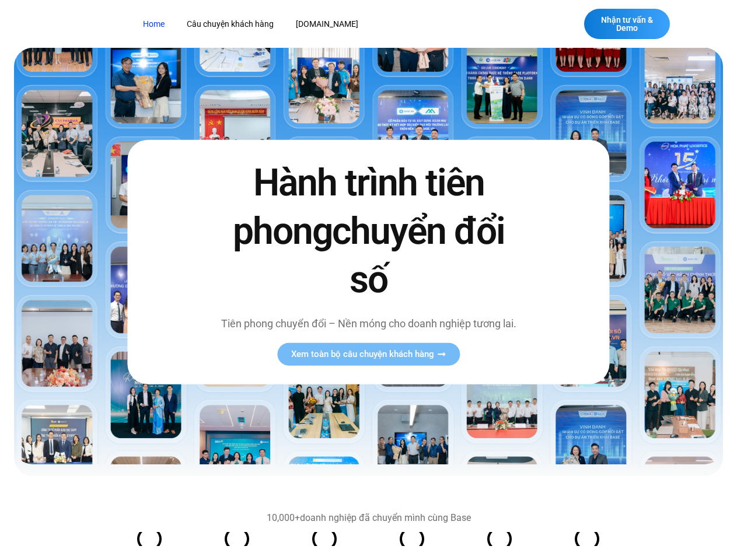 The width and height of the screenshot is (737, 560). What do you see at coordinates (587, 539) in the screenshot?
I see `div: 6 trên 14` at bounding box center [587, 539].